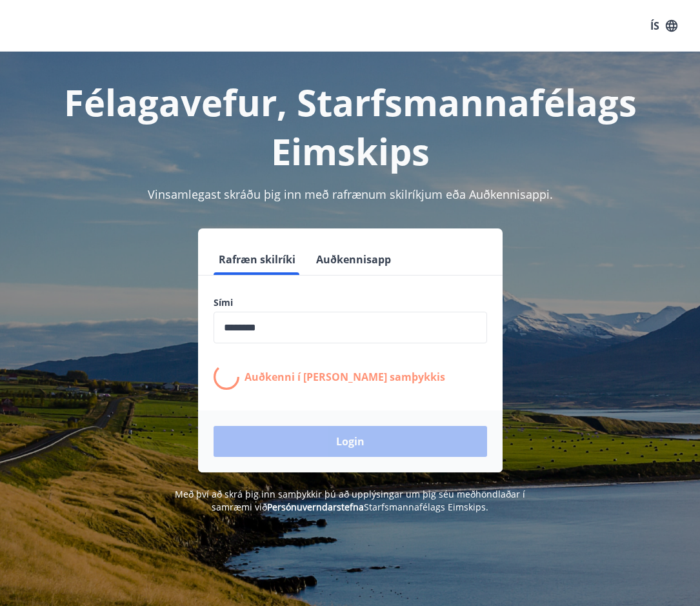 This screenshot has height=606, width=700. I want to click on label: Sími, so click(350, 303).